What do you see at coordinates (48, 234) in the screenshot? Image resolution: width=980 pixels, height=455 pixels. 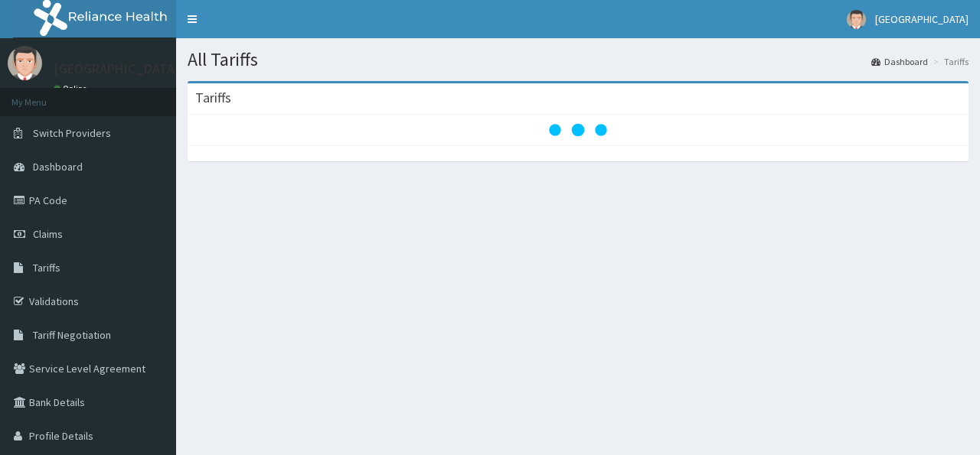 I see `span: Claims` at bounding box center [48, 234].